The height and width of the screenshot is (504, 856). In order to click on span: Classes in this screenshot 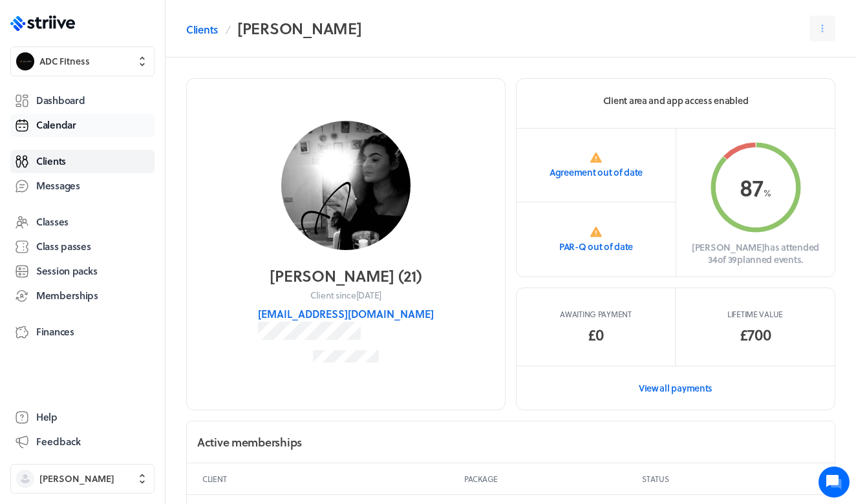, I will do `click(52, 221)`.